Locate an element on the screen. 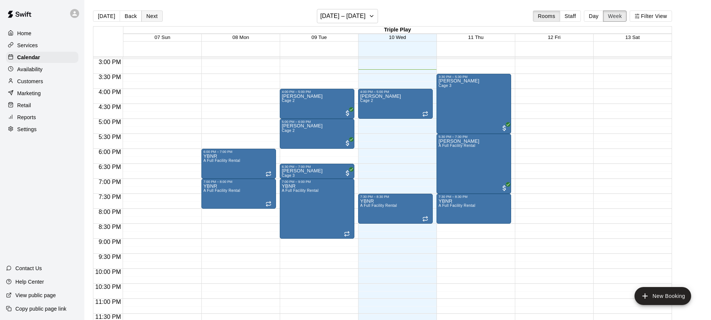 Image resolution: width=711 pixels, height=320 pixels. p: Reports is located at coordinates (27, 117).